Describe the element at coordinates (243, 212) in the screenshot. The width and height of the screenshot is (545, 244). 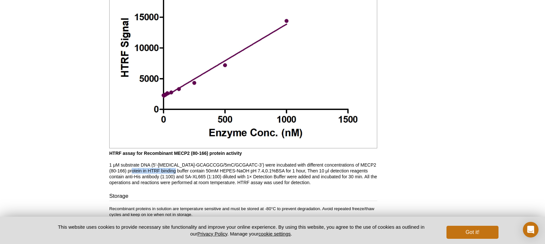
I see `p: Recombinant proteins in solution are temperature sensitive and must be stored at -80°C to prevent...` at that location.